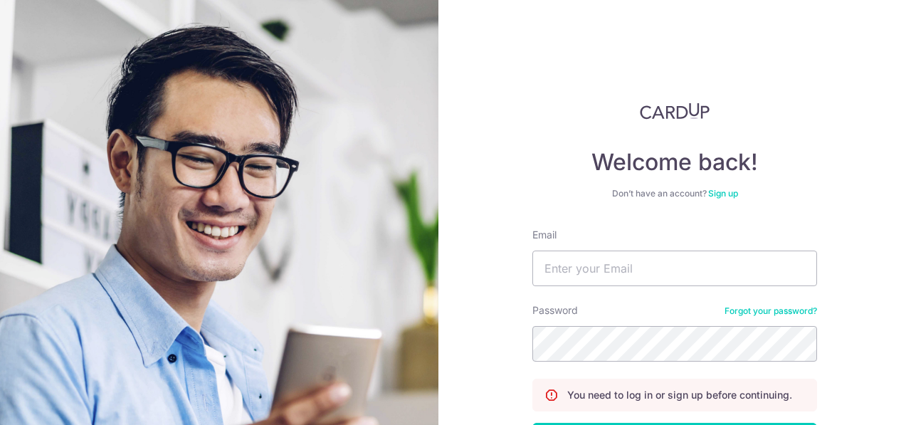  What do you see at coordinates (675, 268) in the screenshot?
I see `input: Enter your Email` at bounding box center [675, 268].